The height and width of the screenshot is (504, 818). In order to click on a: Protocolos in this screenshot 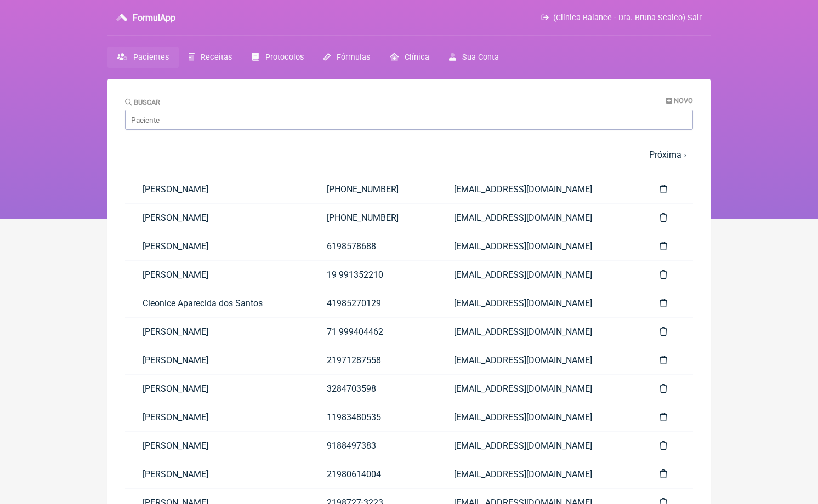, I will do `click(278, 57)`.